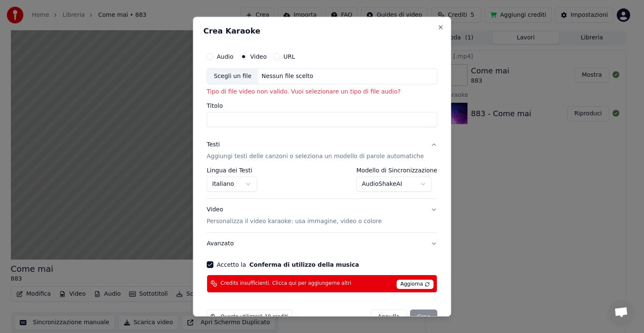 This screenshot has height=333, width=644. Describe the element at coordinates (213, 145) in the screenshot. I see `div: Testi` at that location.